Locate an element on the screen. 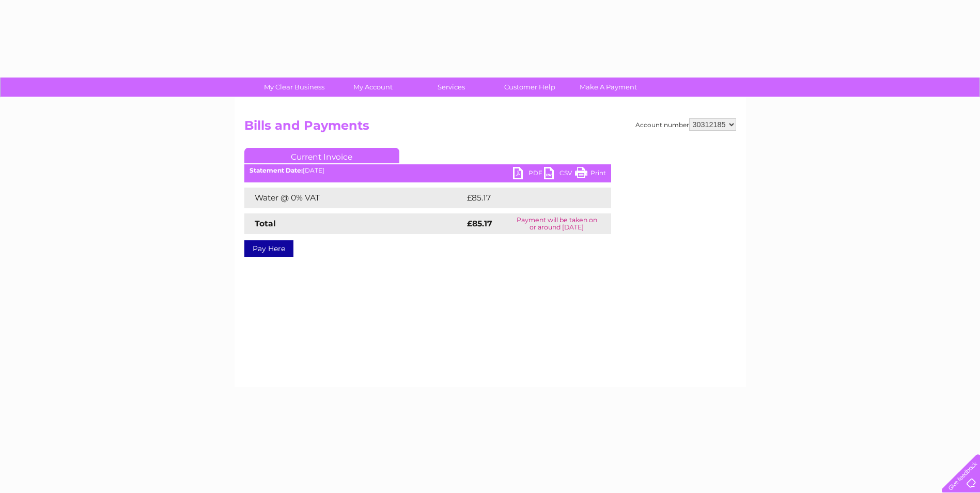 The width and height of the screenshot is (980, 493). h2: Bills and Payments is located at coordinates (490, 128).